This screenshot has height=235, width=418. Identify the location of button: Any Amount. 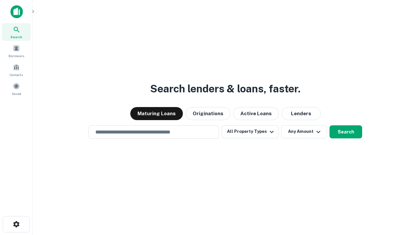
(304, 132).